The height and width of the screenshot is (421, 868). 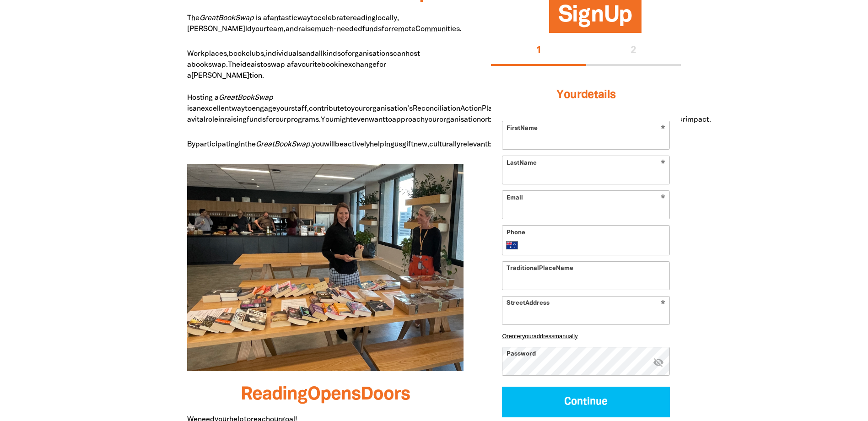 What do you see at coordinates (576, 402) in the screenshot?
I see `bbb: Cont` at bounding box center [576, 402].